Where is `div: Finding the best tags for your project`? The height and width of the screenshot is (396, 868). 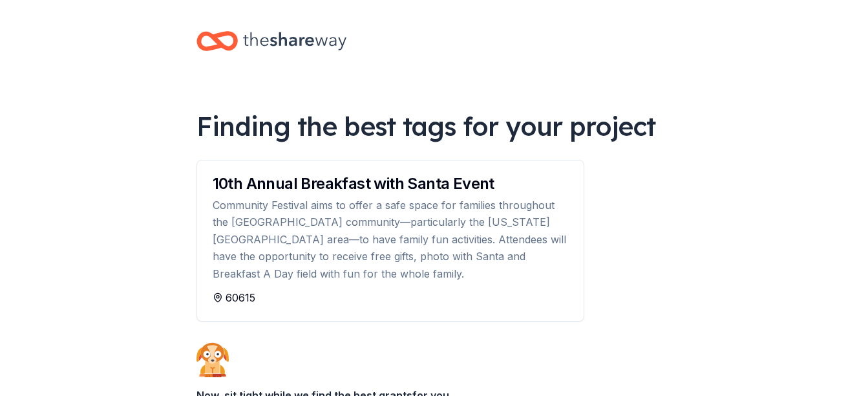 div: Finding the best tags for your project is located at coordinates (435, 126).